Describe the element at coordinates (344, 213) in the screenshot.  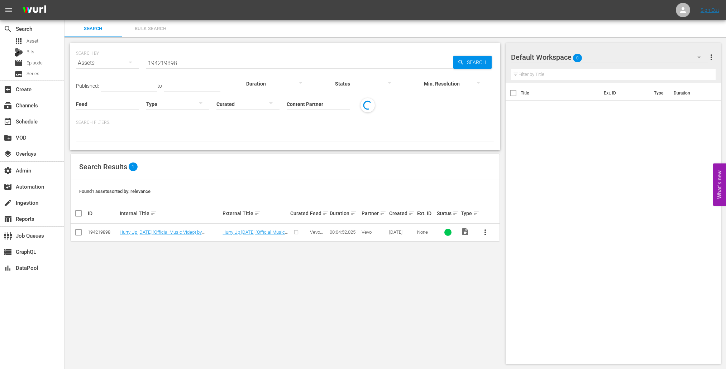
I see `div: Duration` at that location.